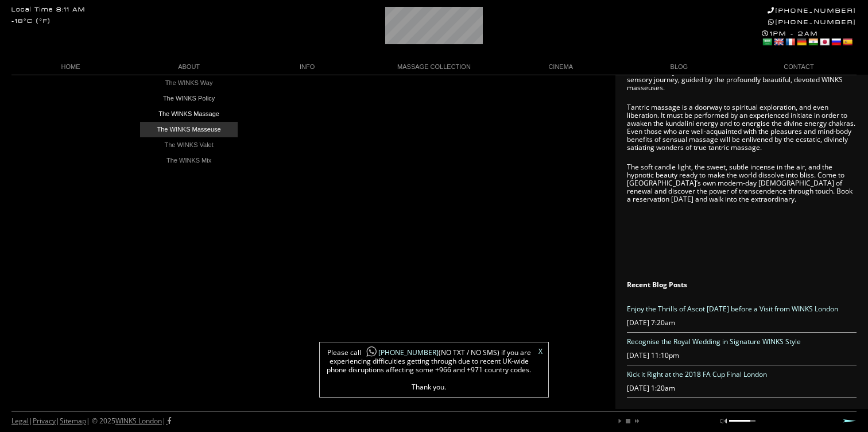 Image resolution: width=868 pixels, height=432 pixels. Describe the element at coordinates (91, 421) in the screenshot. I see `div: | | | © 2025 |` at that location.